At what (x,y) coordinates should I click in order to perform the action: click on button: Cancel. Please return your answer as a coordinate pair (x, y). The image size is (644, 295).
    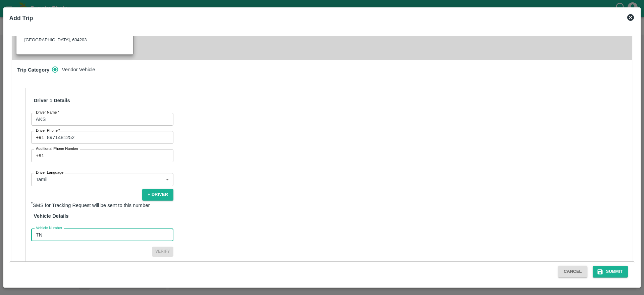
    Looking at the image, I should click on (573, 271).